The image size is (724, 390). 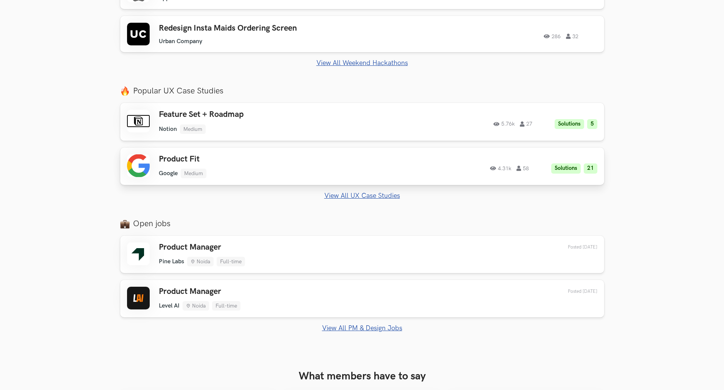 I want to click on a: Feature Set + Roadmap Notion Medium 5.76k 27 Solutions 5, so click(x=362, y=121).